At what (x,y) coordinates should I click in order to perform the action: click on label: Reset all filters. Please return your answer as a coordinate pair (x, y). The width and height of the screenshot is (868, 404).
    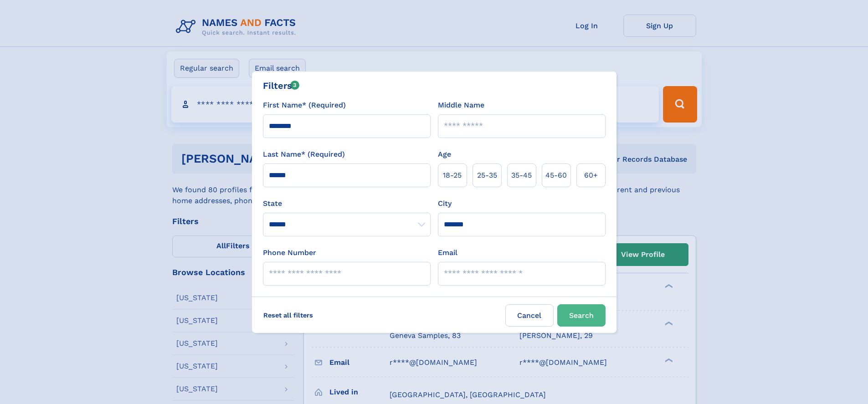
    Looking at the image, I should click on (288, 316).